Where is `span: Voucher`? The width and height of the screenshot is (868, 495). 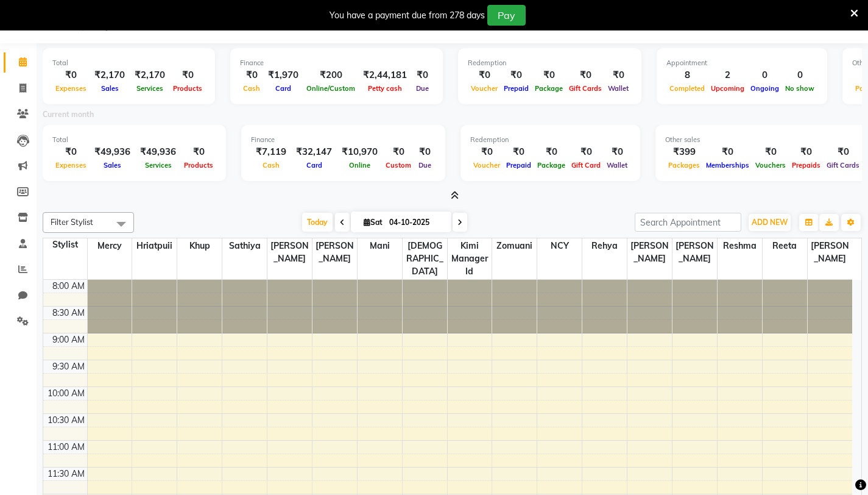 span: Voucher is located at coordinates (487, 165).